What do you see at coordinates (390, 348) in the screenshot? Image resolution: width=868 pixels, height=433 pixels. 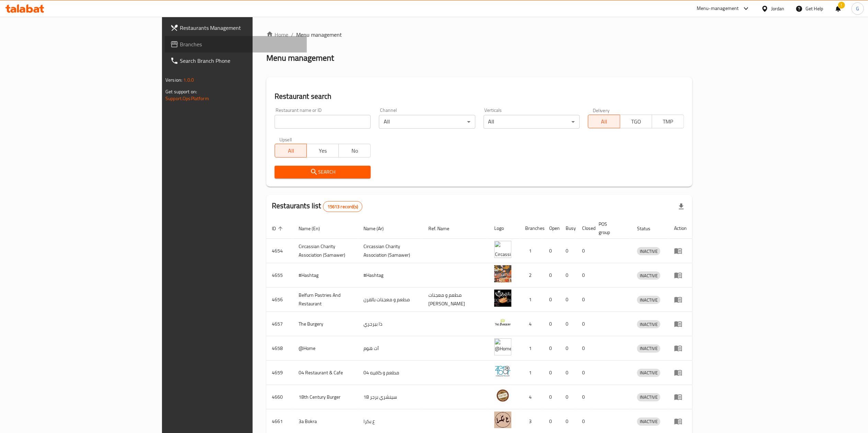 I see `td: آت هوم` at bounding box center [390, 348].